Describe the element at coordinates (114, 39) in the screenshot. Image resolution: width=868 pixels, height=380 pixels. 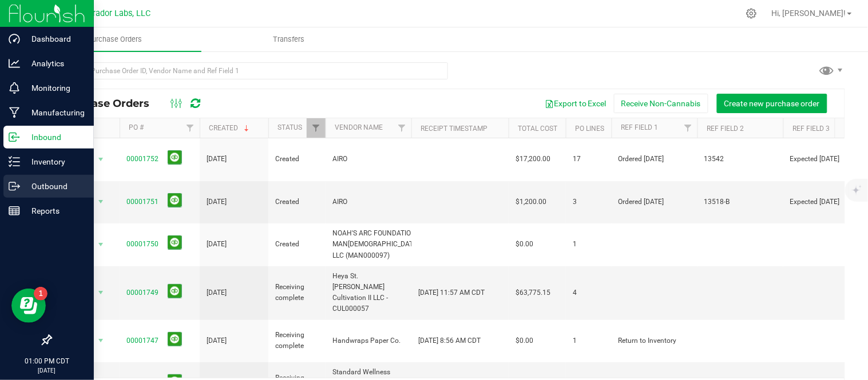
I see `a: Purchase Orders` at that location.